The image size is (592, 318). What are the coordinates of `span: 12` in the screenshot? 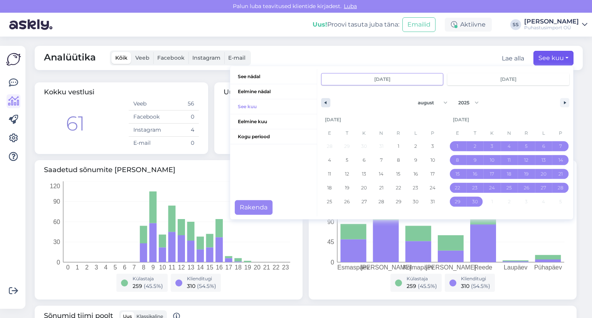 It's located at (347, 174).